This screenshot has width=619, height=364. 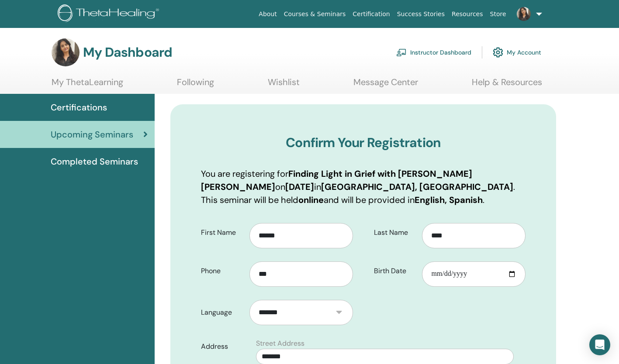 What do you see at coordinates (363, 187) in the screenshot?
I see `p: You are registering for on in . This seminar will be held and will be provided in .` at bounding box center [363, 187].